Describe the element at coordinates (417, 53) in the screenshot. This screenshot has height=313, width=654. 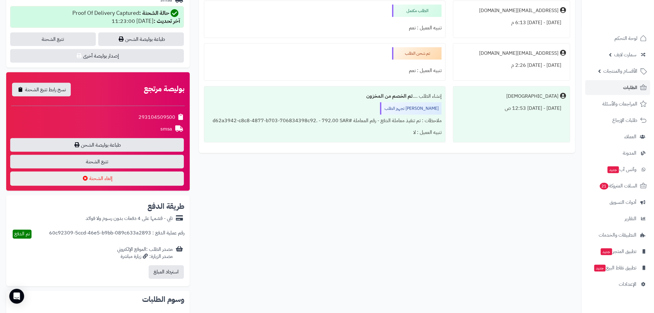
I see `div: تم شحن الطلب` at that location.